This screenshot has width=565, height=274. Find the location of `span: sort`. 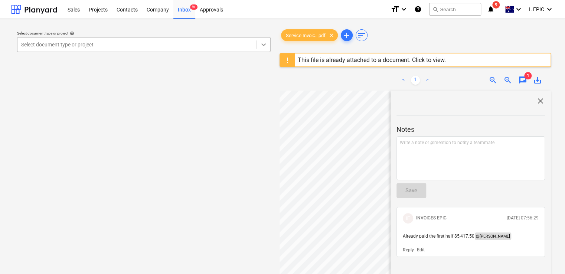

span: sort is located at coordinates (361, 35).